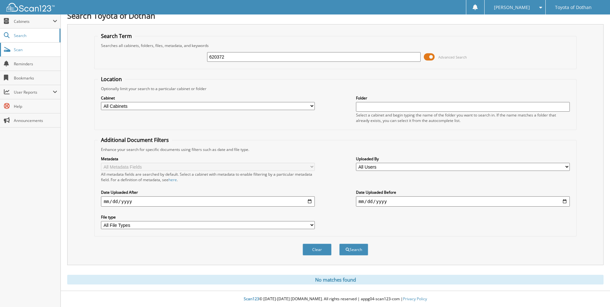  I want to click on span: Cabinets, so click(33, 21).